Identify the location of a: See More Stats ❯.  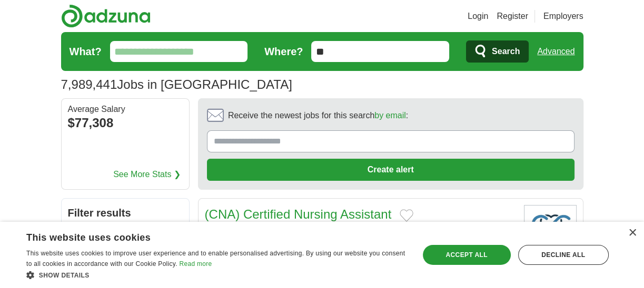
(147, 175).